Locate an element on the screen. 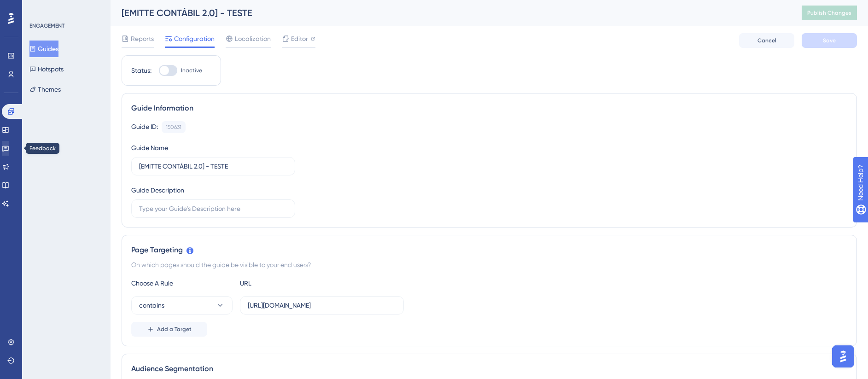  div: URL is located at coordinates (290, 284).